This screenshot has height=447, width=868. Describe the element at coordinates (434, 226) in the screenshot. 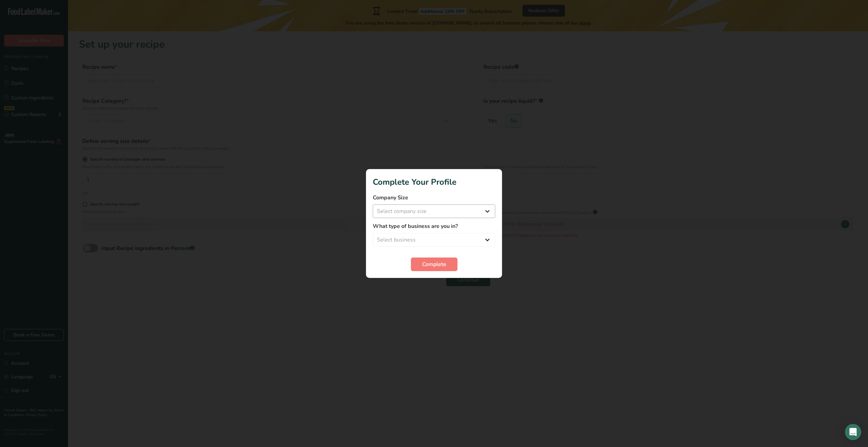

I see `label: What type of business are you in?` at that location.